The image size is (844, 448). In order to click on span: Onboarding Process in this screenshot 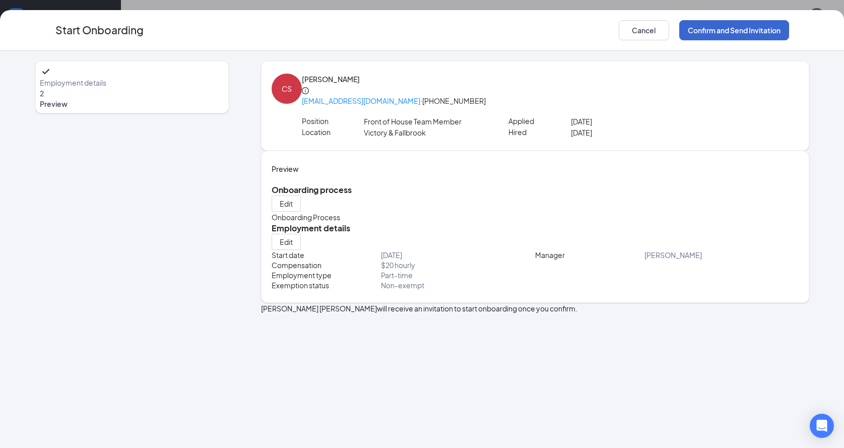, I will do `click(306, 217)`.